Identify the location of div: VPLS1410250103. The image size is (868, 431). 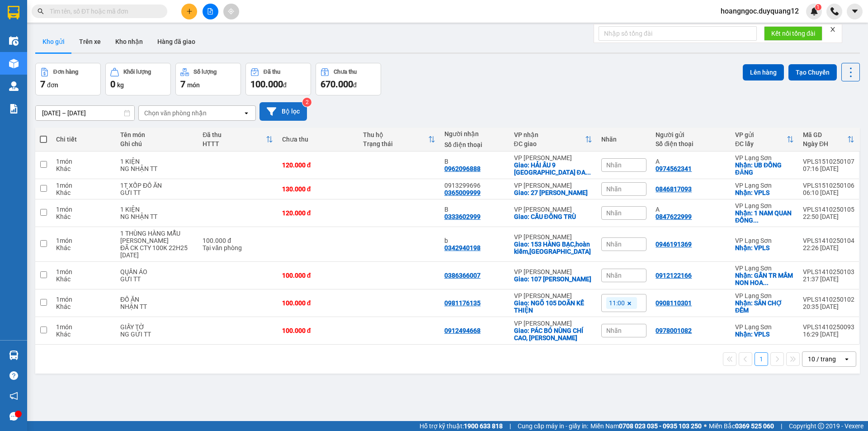
(829, 272).